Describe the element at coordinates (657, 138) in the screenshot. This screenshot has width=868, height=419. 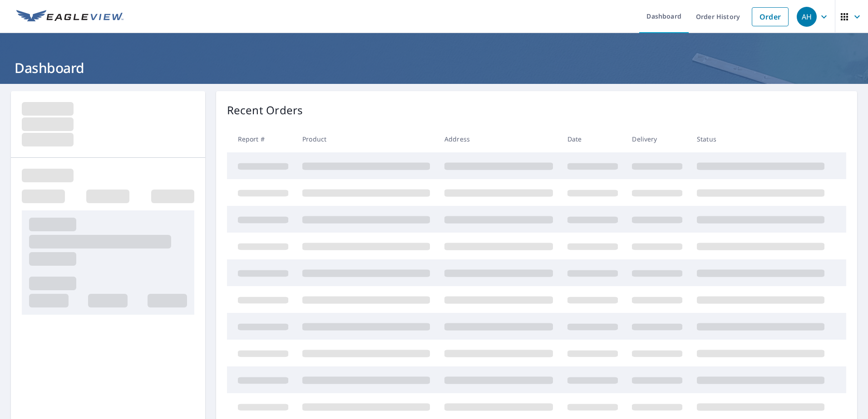
I see `th: Delivery` at that location.